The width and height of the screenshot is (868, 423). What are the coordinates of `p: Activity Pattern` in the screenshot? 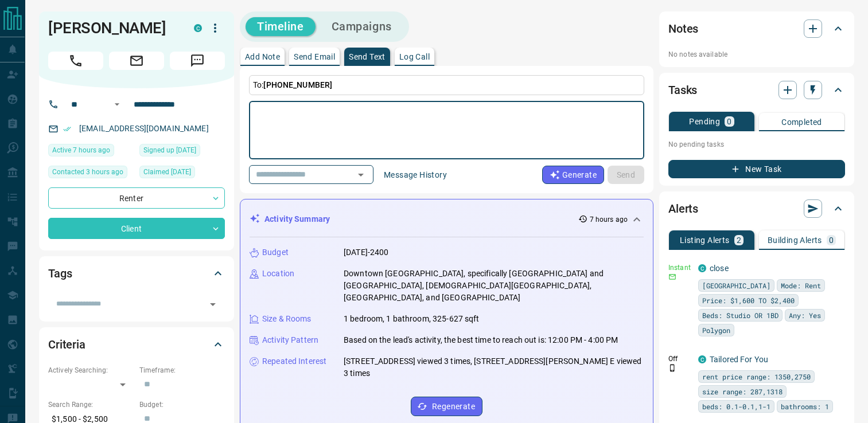 It's located at (290, 340).